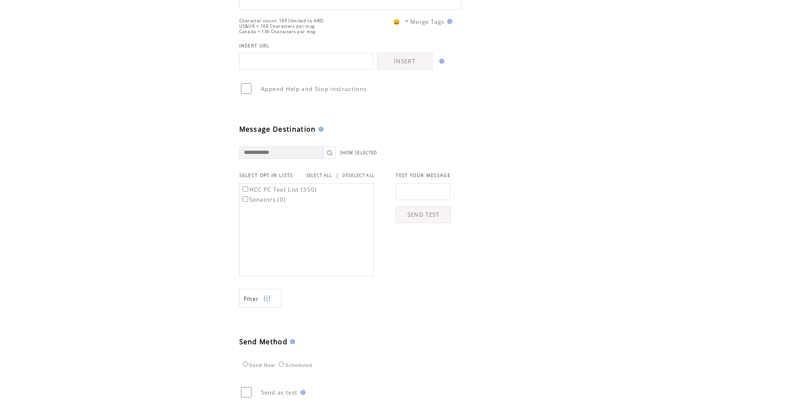 The image size is (795, 400). Describe the element at coordinates (359, 153) in the screenshot. I see `a: SHOW SELECTED` at that location.